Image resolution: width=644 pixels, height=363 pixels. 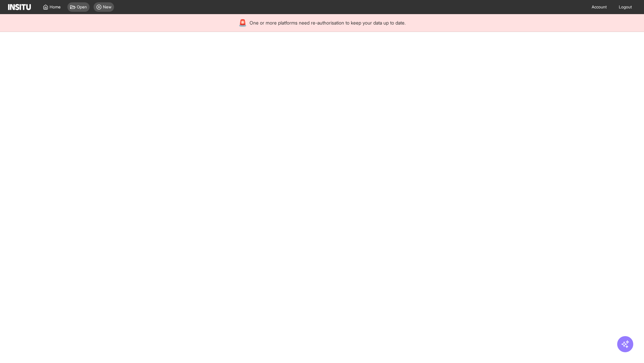 I want to click on span: New, so click(x=107, y=7).